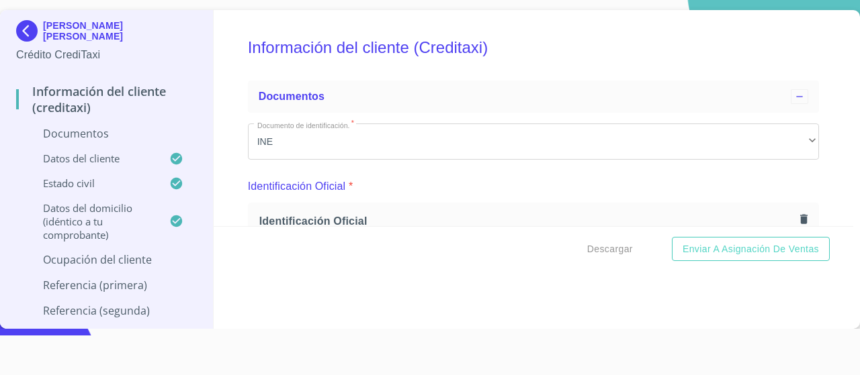 The height and width of the screenshot is (375, 860). Describe the element at coordinates (106, 260) in the screenshot. I see `p: Ocupación del Cliente` at that location.